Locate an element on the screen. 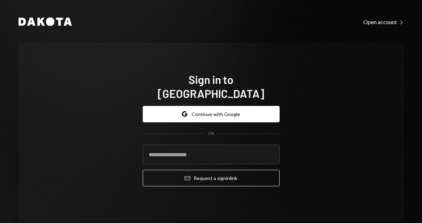 The width and height of the screenshot is (422, 223). button: Continue with Google is located at coordinates (211, 114).